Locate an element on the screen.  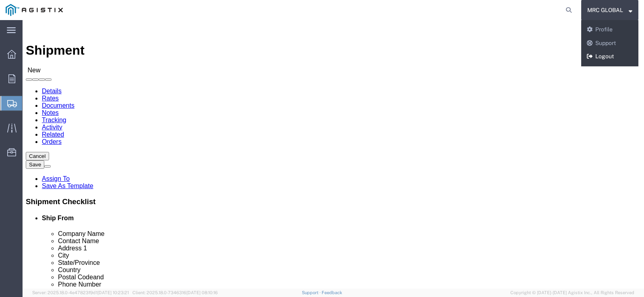
span: MRC GLOBAL is located at coordinates (605, 10).